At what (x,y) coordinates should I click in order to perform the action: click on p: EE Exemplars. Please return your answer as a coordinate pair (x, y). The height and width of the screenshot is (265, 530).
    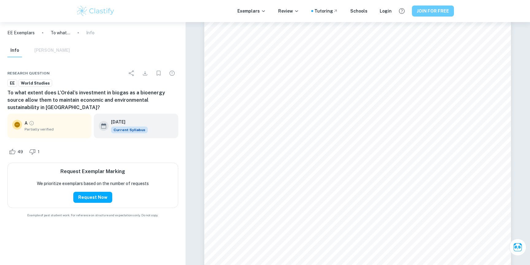
    Looking at the image, I should click on (21, 33).